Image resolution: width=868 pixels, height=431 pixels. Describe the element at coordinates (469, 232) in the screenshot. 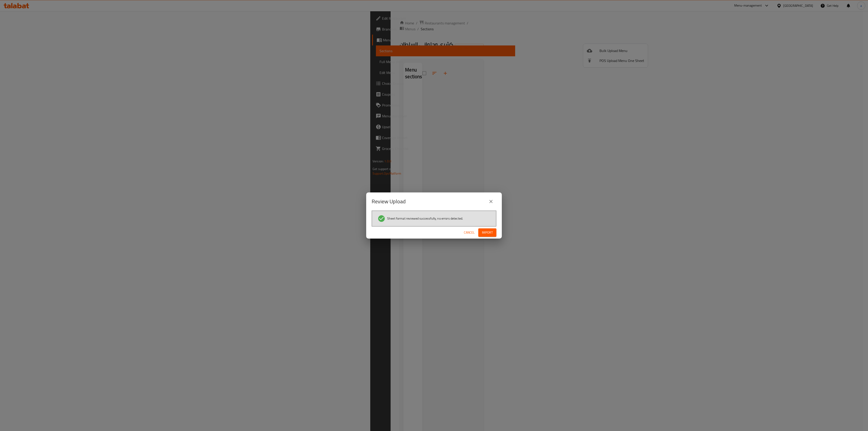

I see `span: Cancel` at that location.